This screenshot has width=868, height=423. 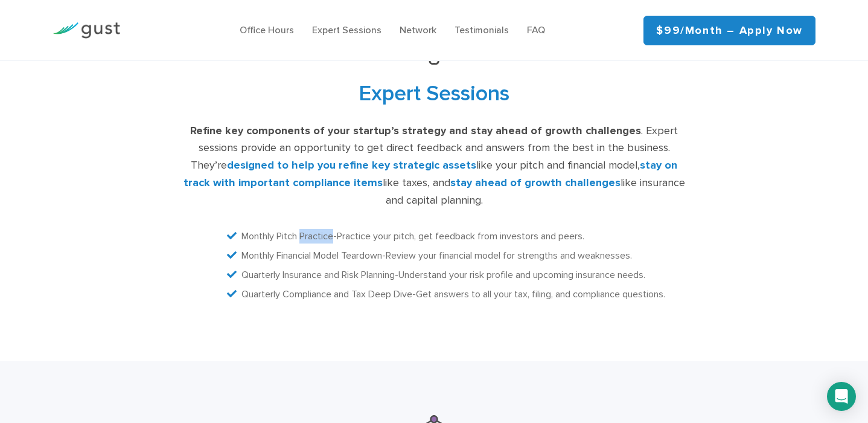 I want to click on span: stay ahead of growth challenges, so click(x=535, y=183).